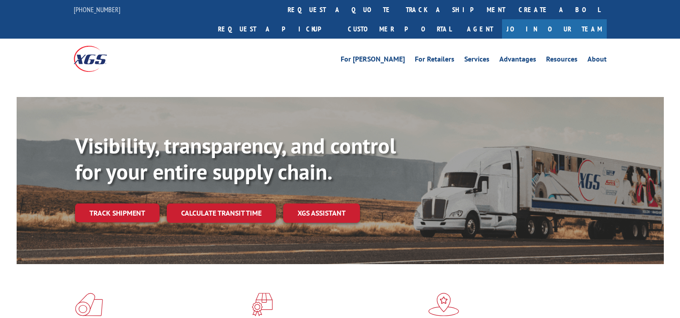 Image resolution: width=680 pixels, height=318 pixels. Describe the element at coordinates (554, 29) in the screenshot. I see `a: Join Our Team` at that location.